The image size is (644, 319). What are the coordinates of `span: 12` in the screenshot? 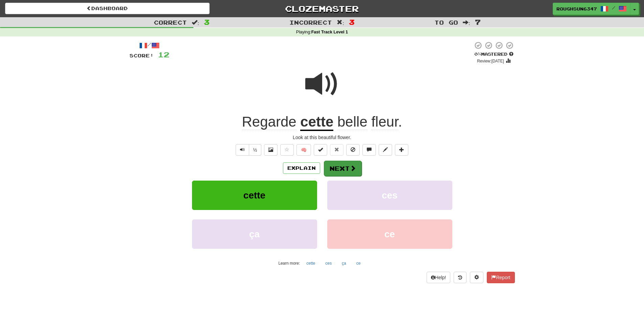 It's located at (164, 54).